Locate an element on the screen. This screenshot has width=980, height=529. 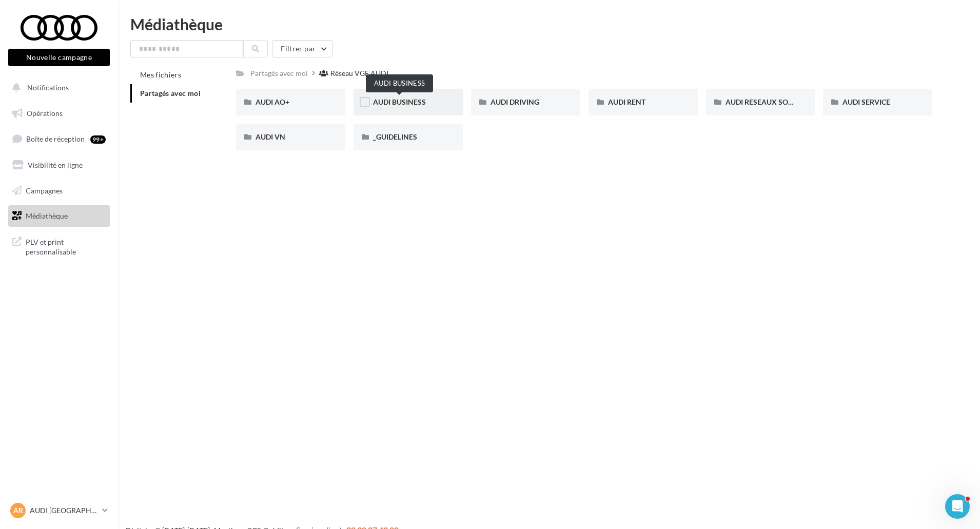
div: 99+ is located at coordinates (98, 140).